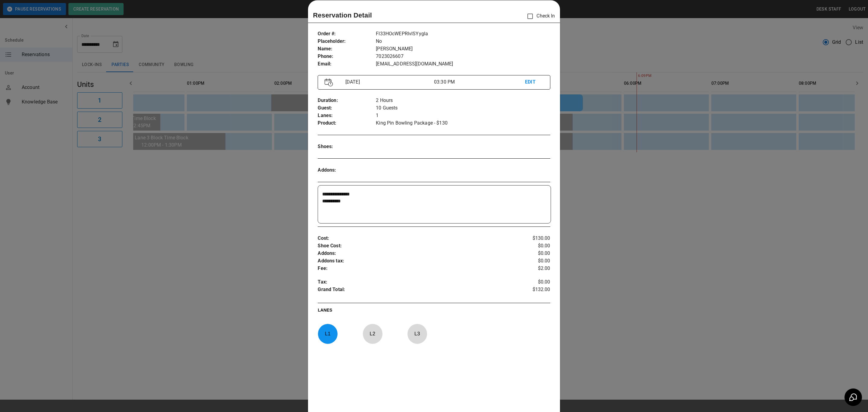  What do you see at coordinates (346, 108) in the screenshot?
I see `p: Guest :` at bounding box center [346, 108].